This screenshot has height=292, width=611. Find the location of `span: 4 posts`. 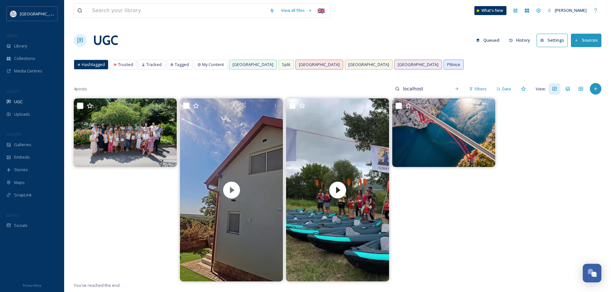

span: 4 posts is located at coordinates (80, 89).